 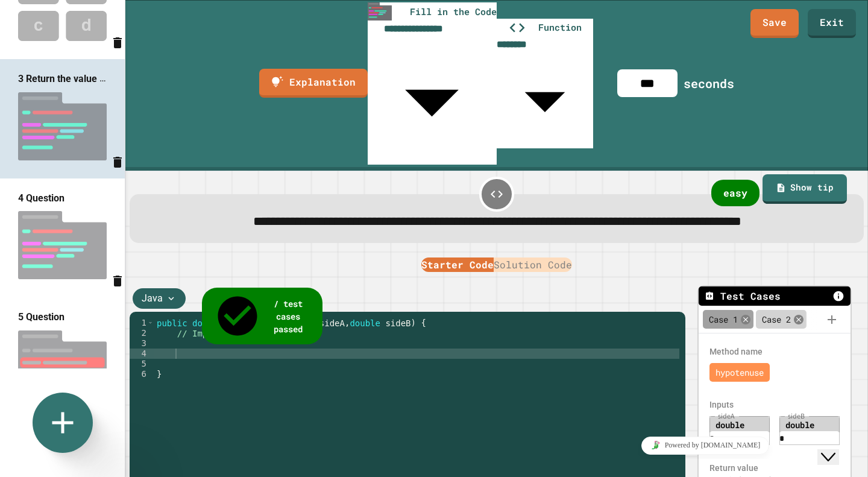 I want to click on span: Case 2, so click(x=776, y=319).